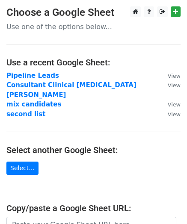  What do you see at coordinates (26, 114) in the screenshot?
I see `strong: second list` at bounding box center [26, 114].